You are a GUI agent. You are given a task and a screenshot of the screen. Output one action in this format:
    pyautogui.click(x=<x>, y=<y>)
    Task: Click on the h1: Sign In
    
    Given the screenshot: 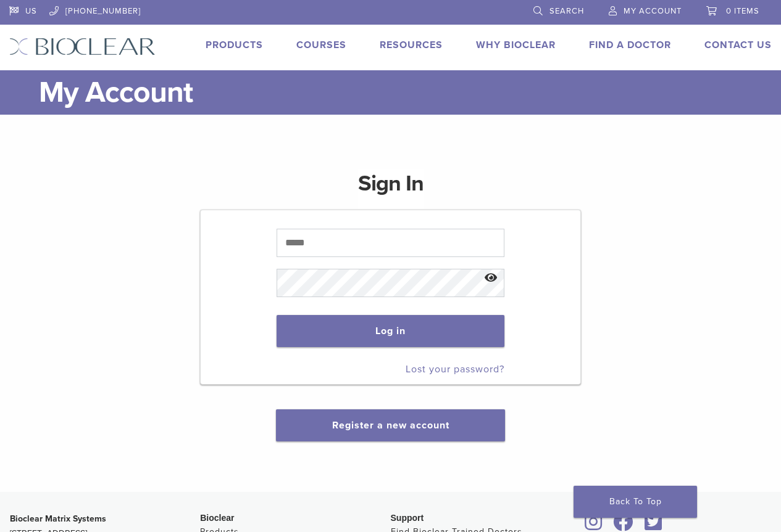 What is the action you would take?
    pyautogui.click(x=390, y=188)
    